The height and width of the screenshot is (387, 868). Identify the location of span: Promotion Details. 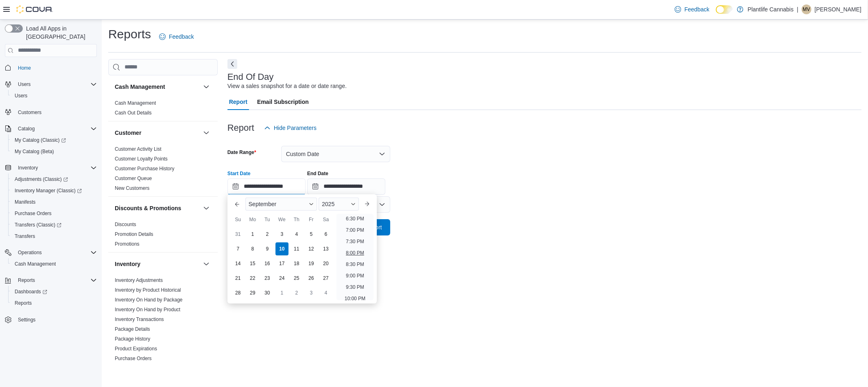
(134, 234).